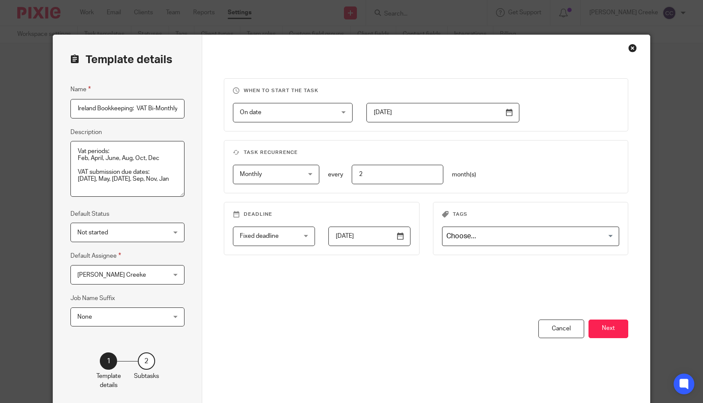 Image resolution: width=703 pixels, height=403 pixels. What do you see at coordinates (426, 91) in the screenshot?
I see `h3: When to start the task` at bounding box center [426, 91].